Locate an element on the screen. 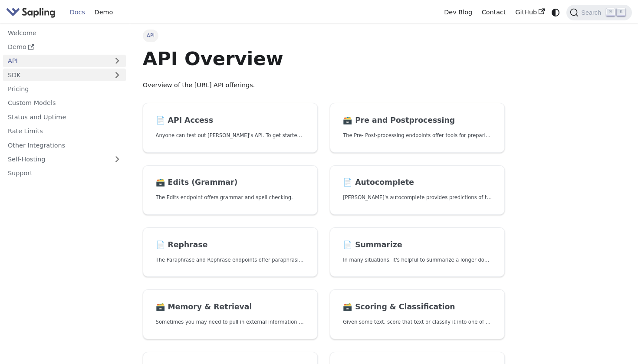  h2: API Access is located at coordinates (230, 120).